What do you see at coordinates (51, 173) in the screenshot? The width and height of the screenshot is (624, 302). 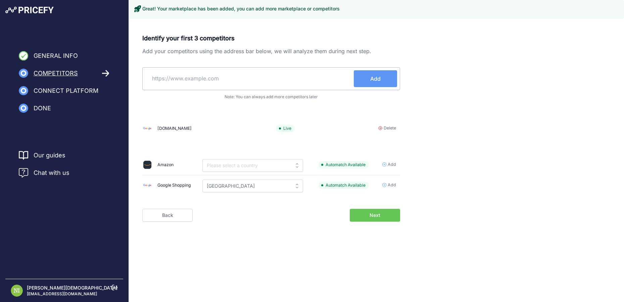 I see `span: Chat with us` at bounding box center [51, 173].